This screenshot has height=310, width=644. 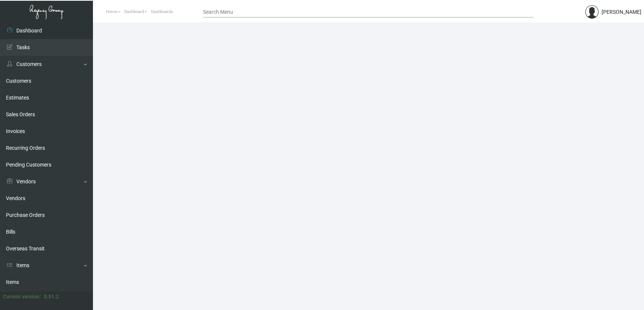 I want to click on span: Dashboards, so click(x=162, y=11).